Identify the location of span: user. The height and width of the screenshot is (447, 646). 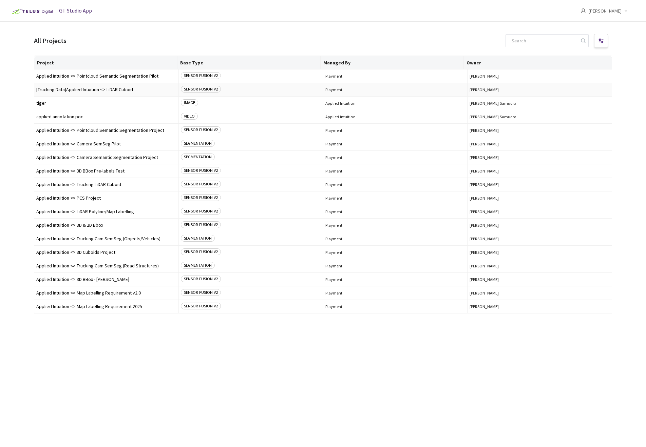
(583, 11).